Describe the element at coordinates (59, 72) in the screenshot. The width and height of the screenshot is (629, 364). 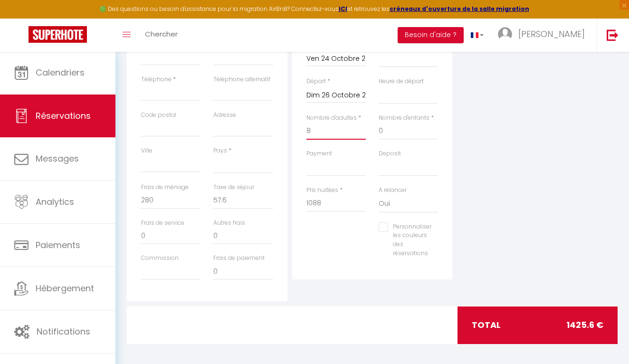
I see `span: Calendriers` at that location.